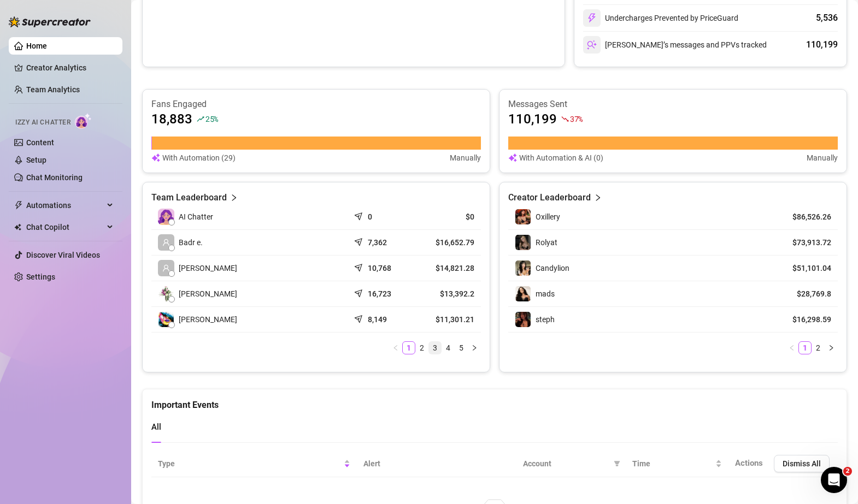  What do you see at coordinates (249, 464) in the screenshot?
I see `span: Type` at bounding box center [249, 464].